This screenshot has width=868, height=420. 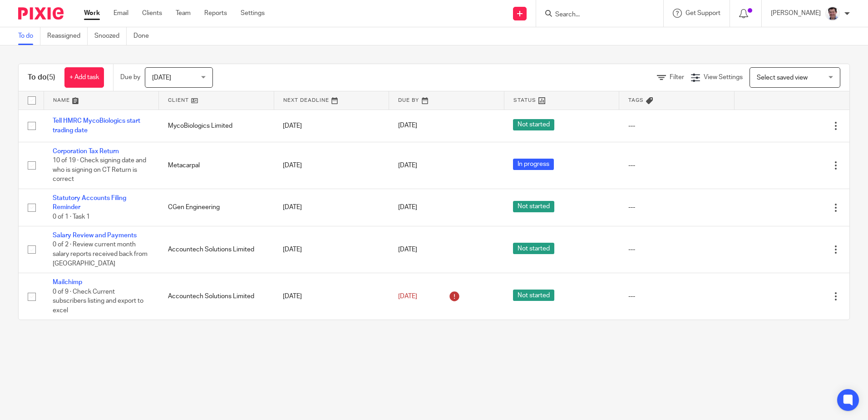 I want to click on a: Tell HMRC MycoBiologics start trading date, so click(x=97, y=125).